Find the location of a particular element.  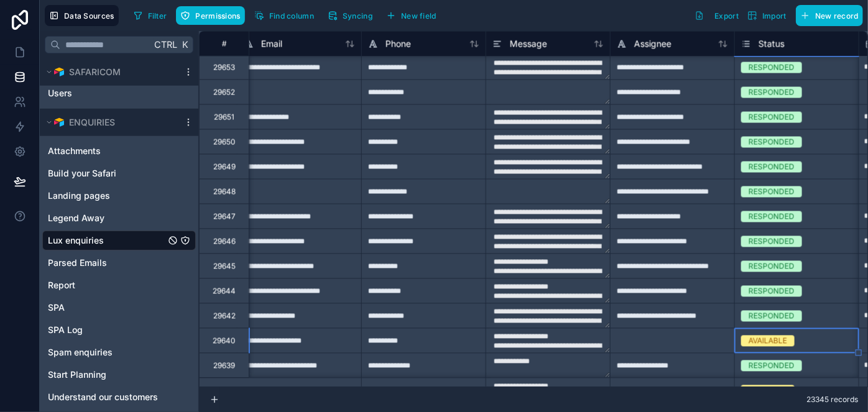

span: Export is located at coordinates (726, 16).